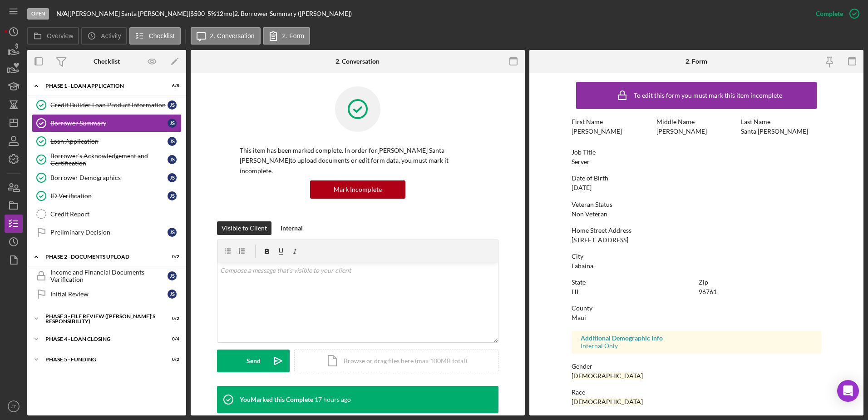  I want to click on div: Credit Builder Loan Product Information, so click(109, 105).